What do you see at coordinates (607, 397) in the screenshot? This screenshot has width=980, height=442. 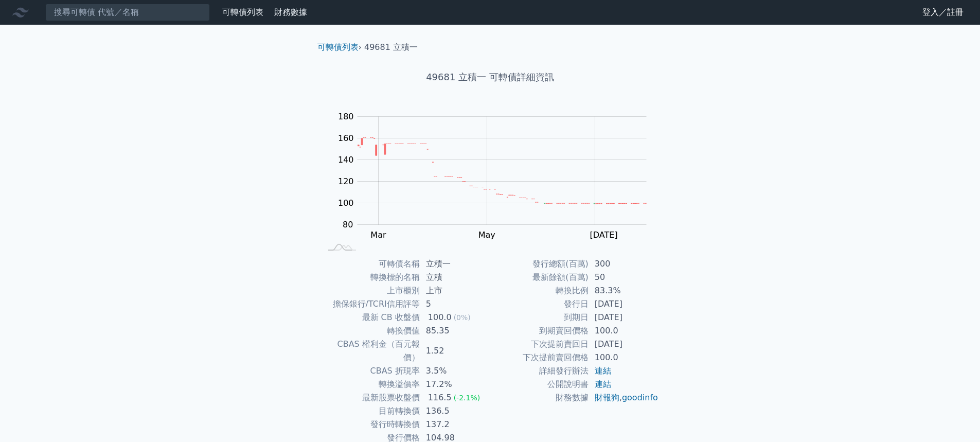 I see `a: 財報狗` at bounding box center [607, 397].